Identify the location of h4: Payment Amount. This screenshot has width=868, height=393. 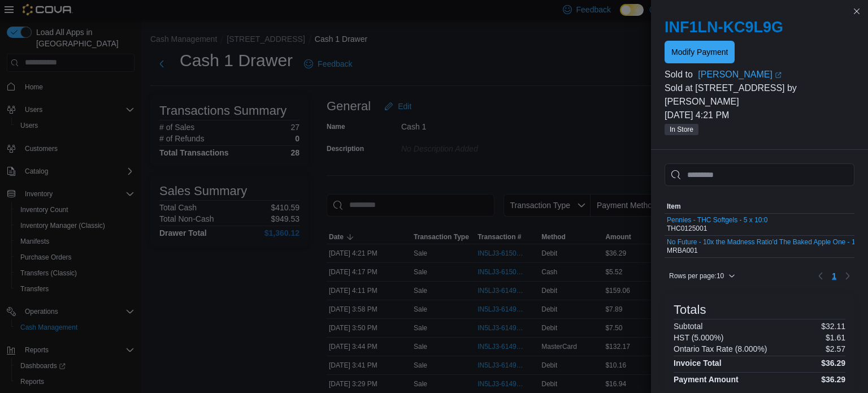
(706, 379).